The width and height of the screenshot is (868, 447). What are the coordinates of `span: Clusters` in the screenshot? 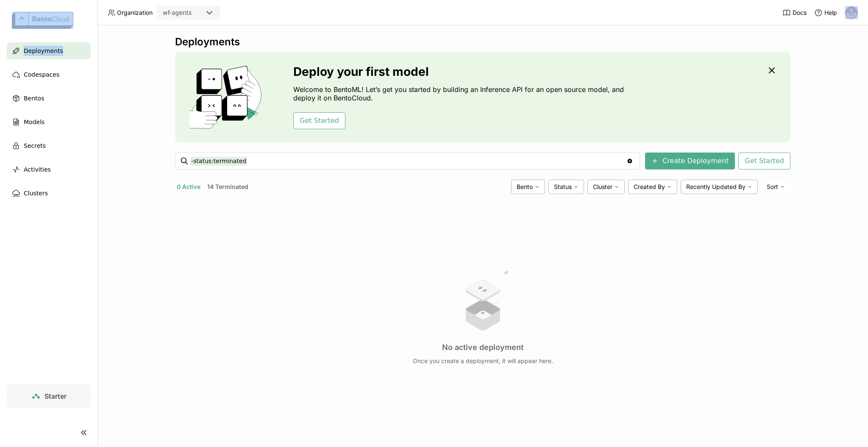 It's located at (36, 193).